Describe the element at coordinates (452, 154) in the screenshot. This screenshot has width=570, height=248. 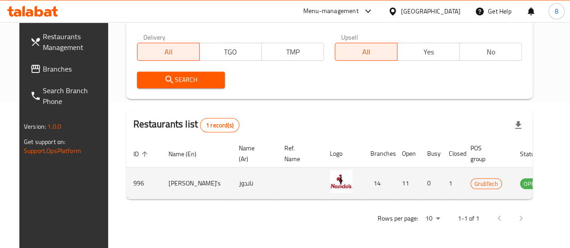
I see `th: Closed` at that location.